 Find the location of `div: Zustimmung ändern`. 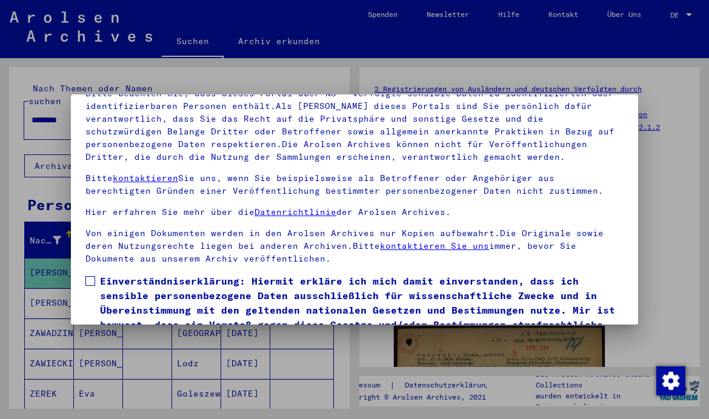

div: Zustimmung ändern is located at coordinates (670, 380).